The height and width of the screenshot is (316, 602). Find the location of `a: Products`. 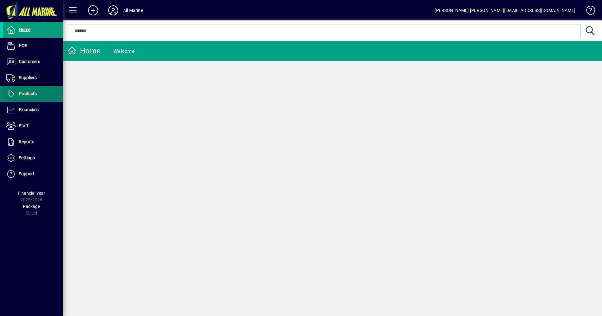

a: Products is located at coordinates (33, 94).